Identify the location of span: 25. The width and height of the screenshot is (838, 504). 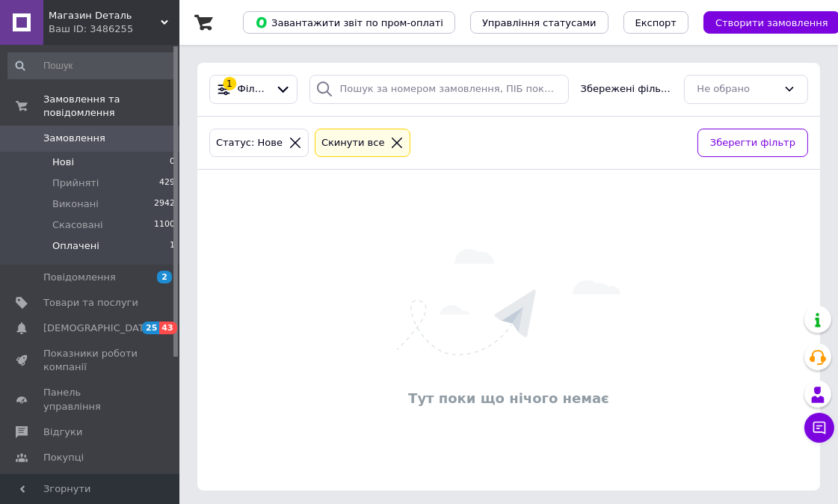
(150, 327).